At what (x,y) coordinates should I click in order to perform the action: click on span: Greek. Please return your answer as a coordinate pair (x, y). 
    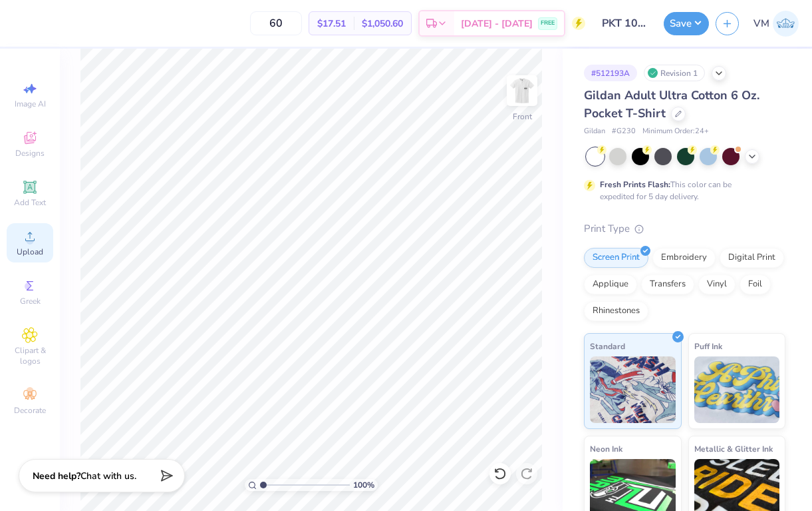
    Looking at the image, I should click on (30, 301).